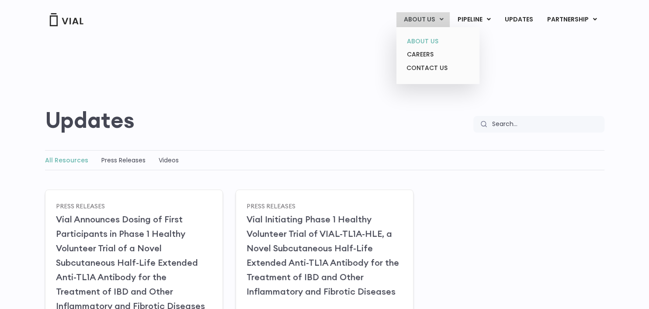 Image resolution: width=649 pixels, height=309 pixels. Describe the element at coordinates (66, 160) in the screenshot. I see `a: All Resources` at that location.